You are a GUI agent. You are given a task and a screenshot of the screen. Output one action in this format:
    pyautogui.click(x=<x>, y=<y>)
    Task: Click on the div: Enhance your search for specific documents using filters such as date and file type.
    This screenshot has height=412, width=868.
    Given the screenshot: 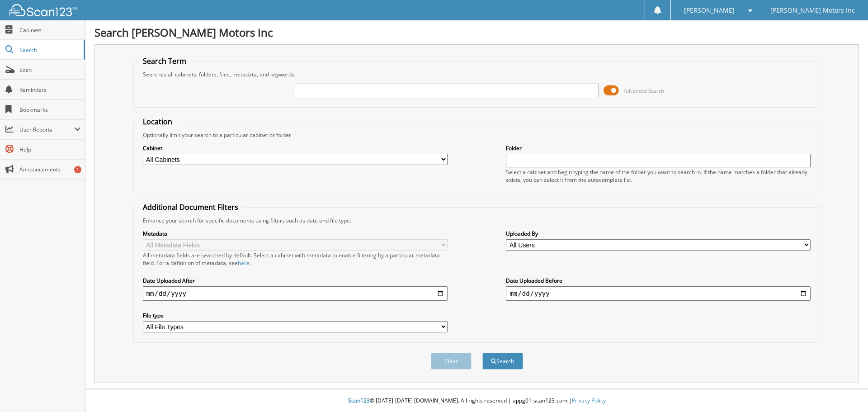 What is the action you would take?
    pyautogui.click(x=477, y=220)
    